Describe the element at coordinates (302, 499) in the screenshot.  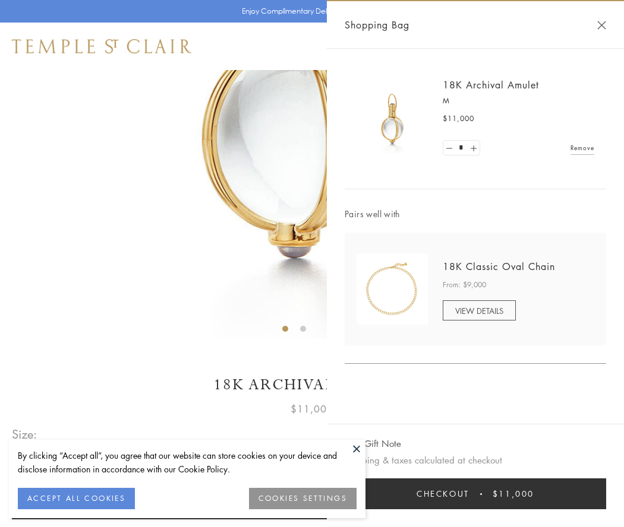
I see `button: COOKIES SETTINGS` at that location.